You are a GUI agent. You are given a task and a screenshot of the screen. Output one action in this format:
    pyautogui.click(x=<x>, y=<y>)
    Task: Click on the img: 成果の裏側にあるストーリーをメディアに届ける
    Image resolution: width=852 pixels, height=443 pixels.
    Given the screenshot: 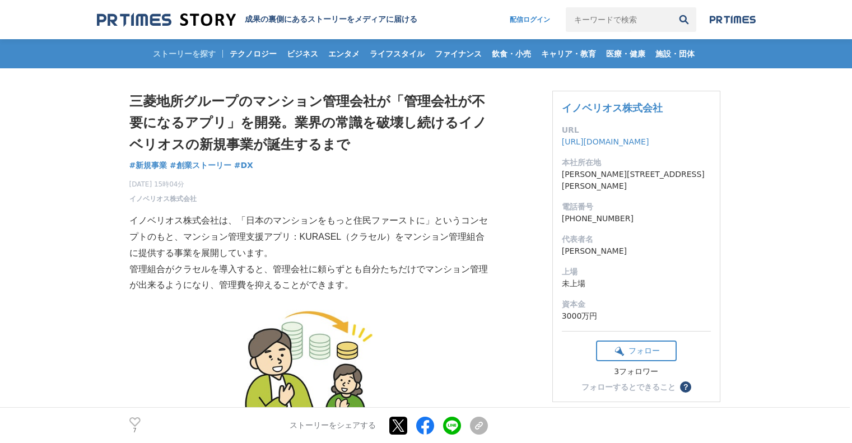 What is the action you would take?
    pyautogui.click(x=166, y=20)
    